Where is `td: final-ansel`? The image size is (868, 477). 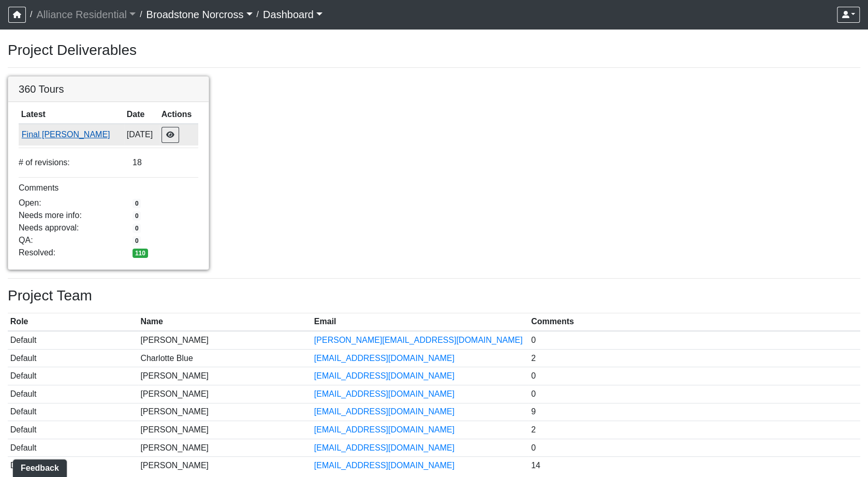
td: final-ansel is located at coordinates (72, 135).